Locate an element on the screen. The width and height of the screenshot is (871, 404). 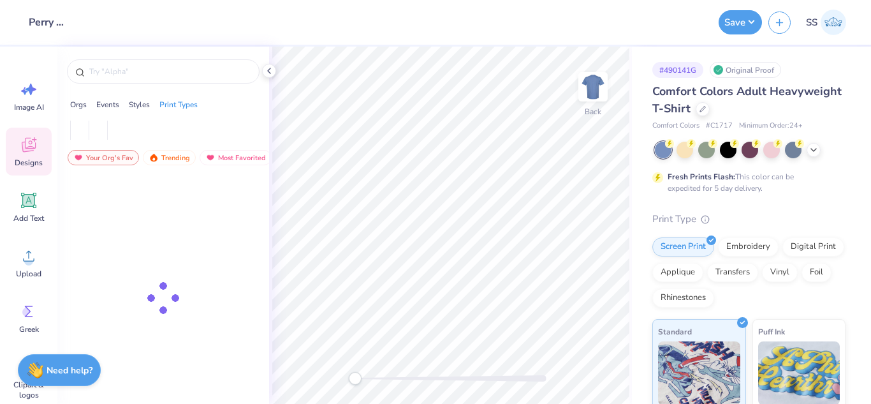
input: Untitled Design is located at coordinates (50, 22).